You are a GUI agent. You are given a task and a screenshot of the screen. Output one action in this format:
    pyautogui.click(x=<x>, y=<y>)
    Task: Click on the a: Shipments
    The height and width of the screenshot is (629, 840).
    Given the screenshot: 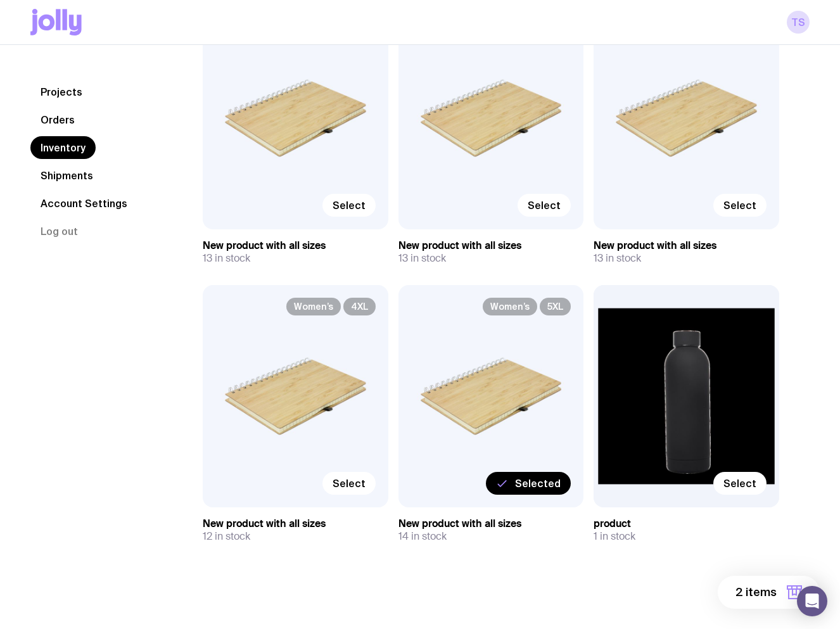 What is the action you would take?
    pyautogui.click(x=67, y=175)
    